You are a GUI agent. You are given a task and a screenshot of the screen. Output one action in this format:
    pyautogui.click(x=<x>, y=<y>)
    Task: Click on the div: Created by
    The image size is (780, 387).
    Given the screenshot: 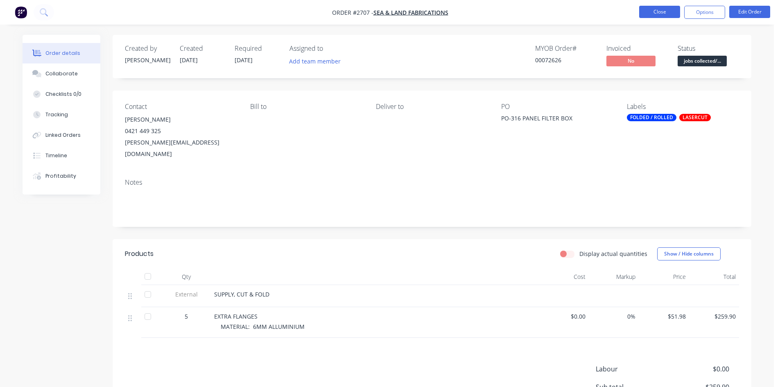 What is the action you would take?
    pyautogui.click(x=147, y=48)
    